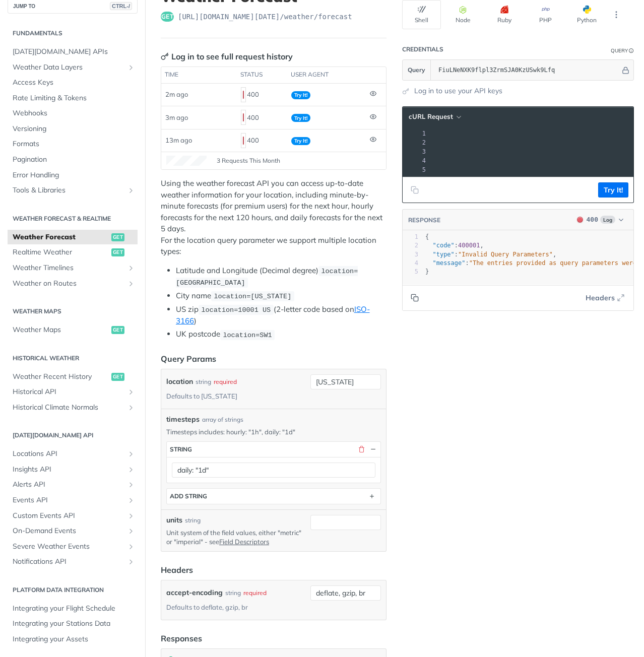  I want to click on span: Weather Recent History, so click(60, 377).